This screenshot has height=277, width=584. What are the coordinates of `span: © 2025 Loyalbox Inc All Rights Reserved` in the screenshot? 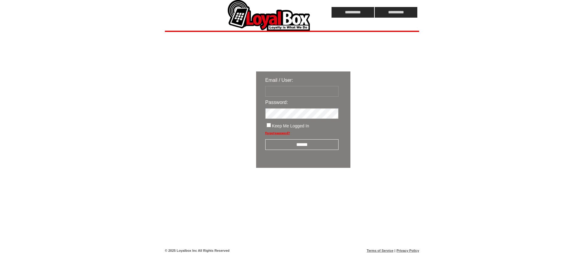 It's located at (197, 251).